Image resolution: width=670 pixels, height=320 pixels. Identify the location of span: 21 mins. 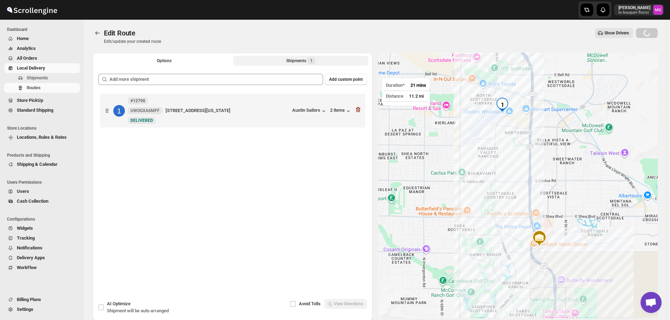
(418, 85).